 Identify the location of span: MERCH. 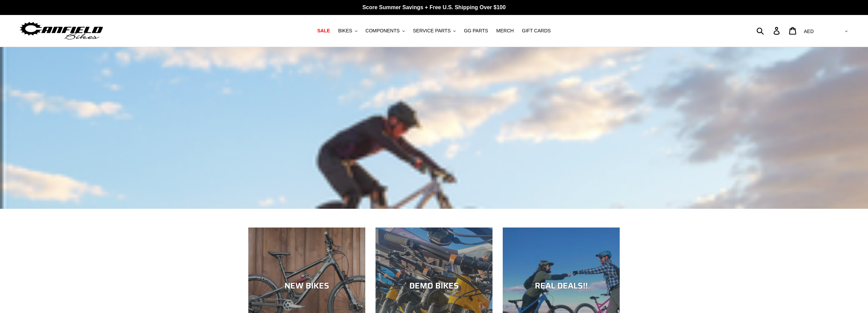
(505, 30).